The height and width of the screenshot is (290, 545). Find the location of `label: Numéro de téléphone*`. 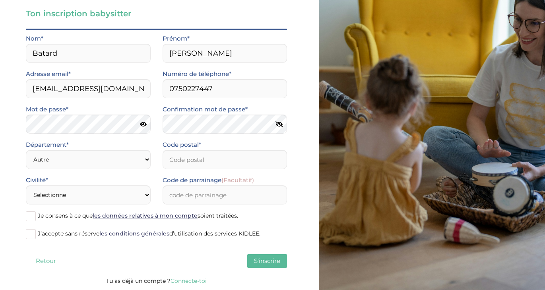

label: Numéro de téléphone* is located at coordinates (197, 74).